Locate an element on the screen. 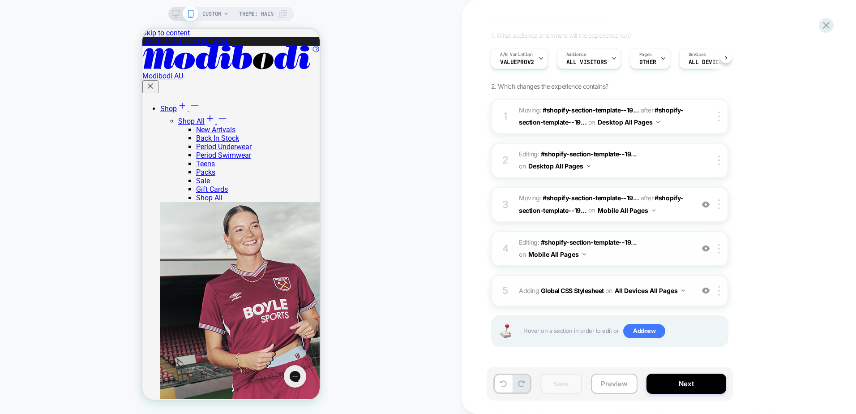 The width and height of the screenshot is (856, 414). span: 2. Which changes the experience contains? is located at coordinates (549, 86).